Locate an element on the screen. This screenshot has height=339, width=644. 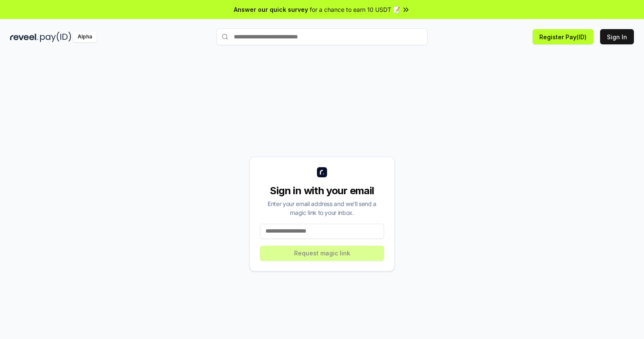
button: Register Pay(ID) is located at coordinates (563, 37).